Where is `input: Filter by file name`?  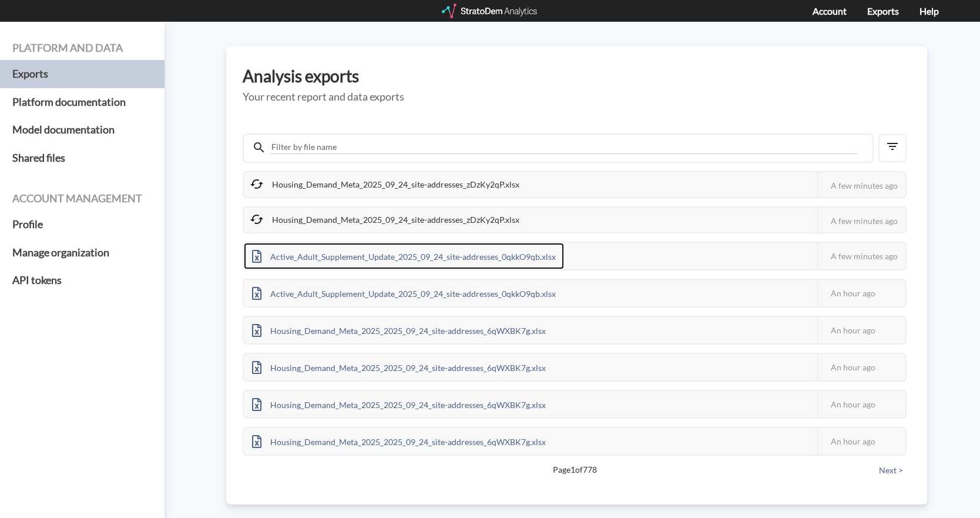
input: Filter by file name is located at coordinates (564, 147).